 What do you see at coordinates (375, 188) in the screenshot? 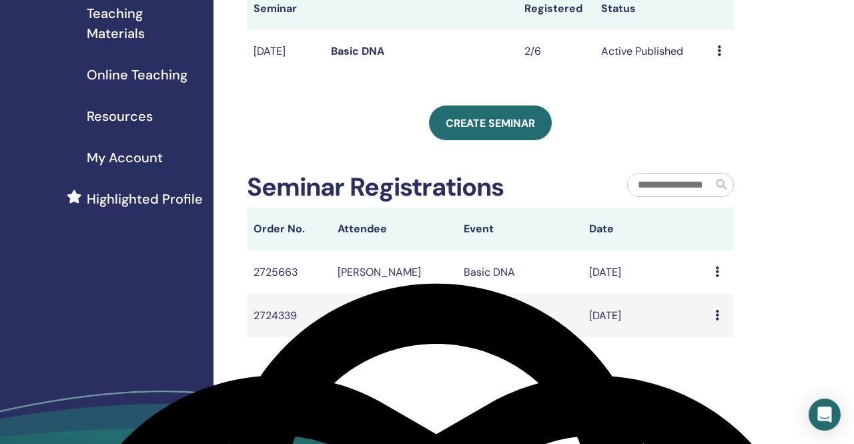
I see `h2: Seminar Registrations` at bounding box center [375, 188].